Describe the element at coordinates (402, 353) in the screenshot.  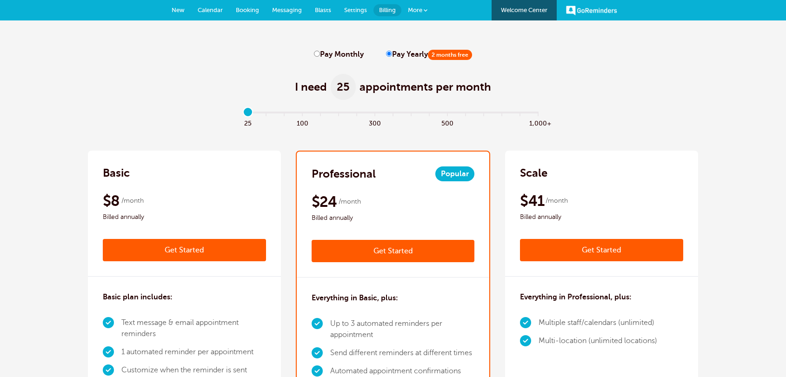
I see `li: Send different reminders at different times` at that location.